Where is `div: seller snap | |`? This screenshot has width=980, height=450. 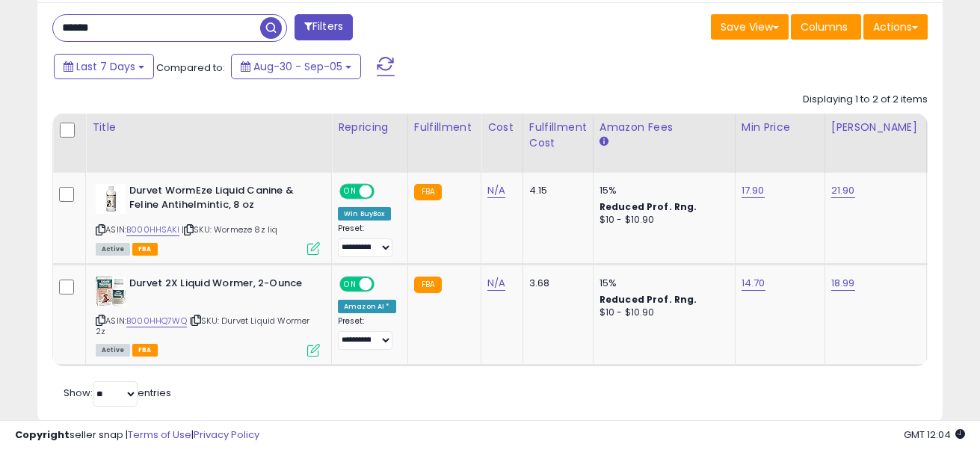 div: seller snap | | is located at coordinates (137, 435).